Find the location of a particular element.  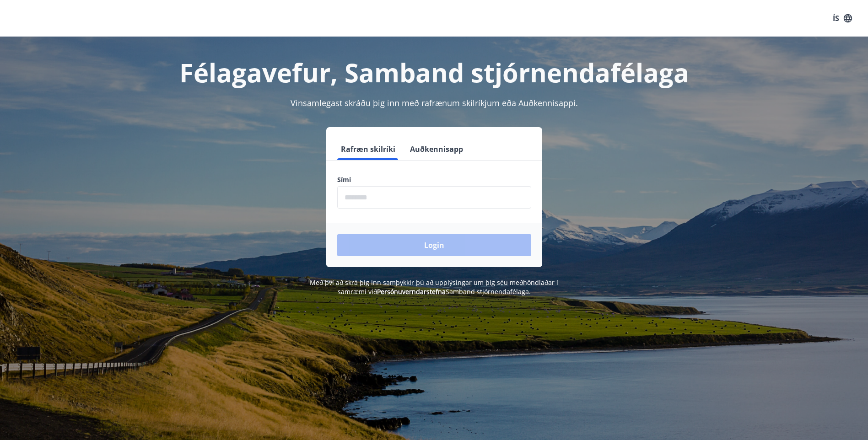

button: Auðkennisapp is located at coordinates (437, 149).